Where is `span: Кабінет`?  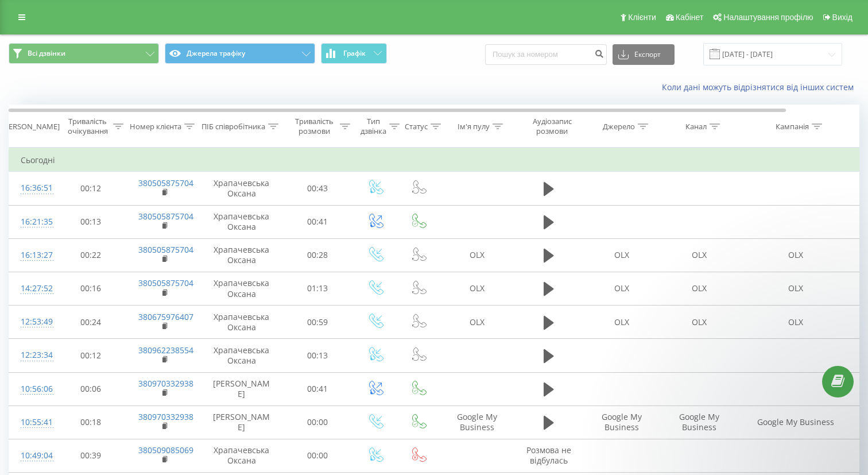
span: Кабінет is located at coordinates (689, 18).